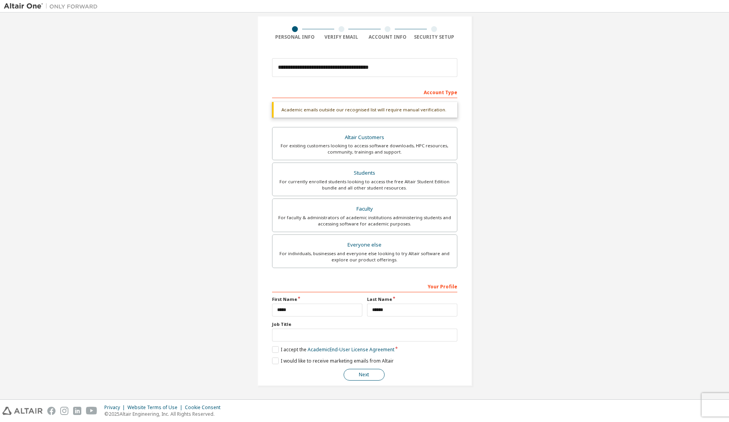 The width and height of the screenshot is (729, 422). What do you see at coordinates (64, 411) in the screenshot?
I see `img: instagram.svg` at bounding box center [64, 411].